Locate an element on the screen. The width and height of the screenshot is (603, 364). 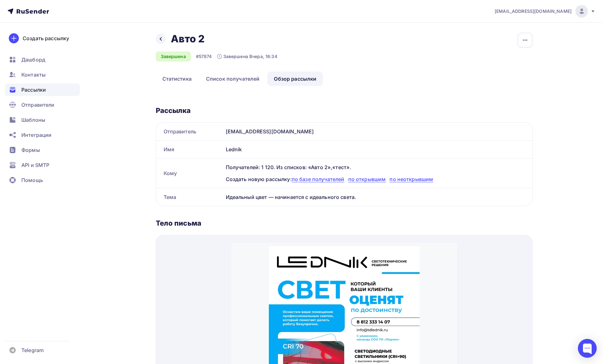
a: Обзор рассылки is located at coordinates (295, 79).